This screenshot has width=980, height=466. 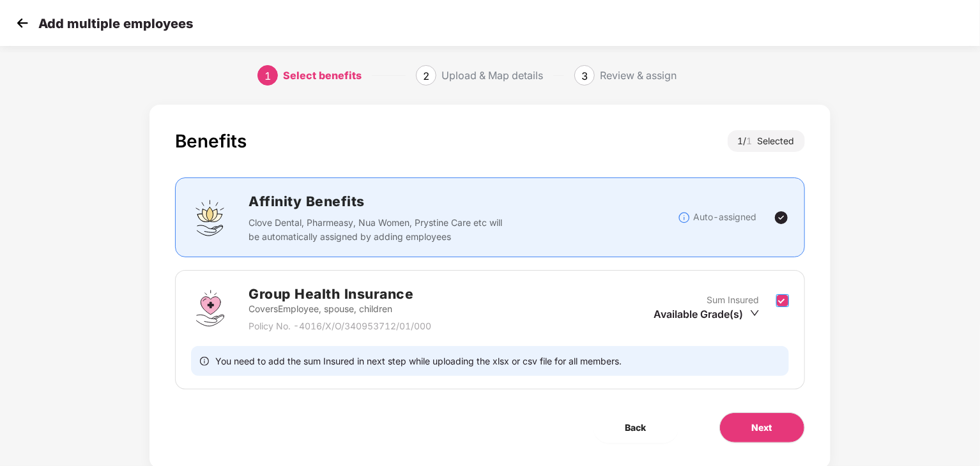 What do you see at coordinates (724, 217) in the screenshot?
I see `p: Auto-assigned` at bounding box center [724, 217].